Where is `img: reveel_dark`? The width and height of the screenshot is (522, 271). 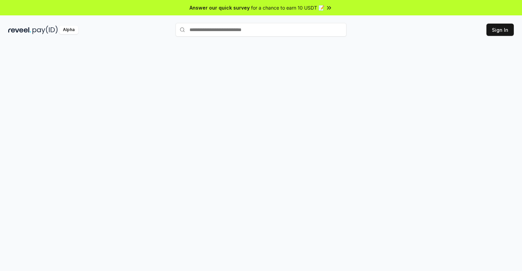 img: reveel_dark is located at coordinates (20, 30).